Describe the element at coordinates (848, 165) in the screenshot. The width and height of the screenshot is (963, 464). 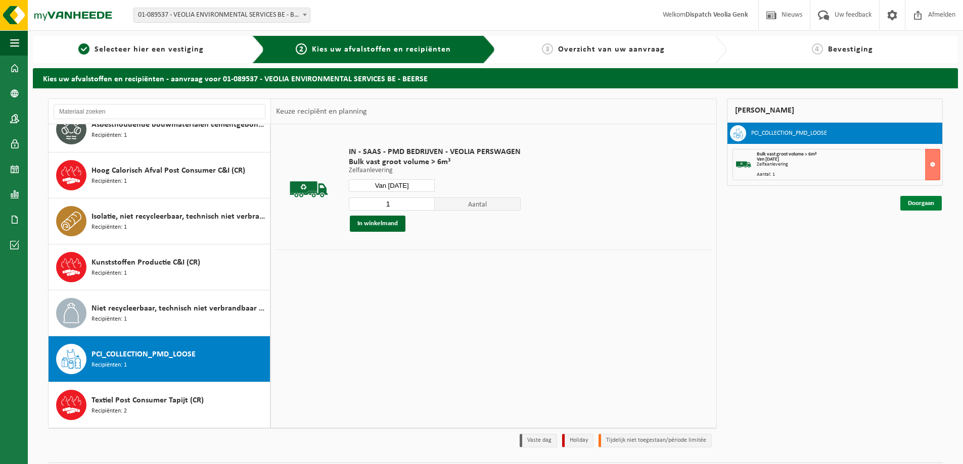
I see `div: Zelfaanlevering` at that location.